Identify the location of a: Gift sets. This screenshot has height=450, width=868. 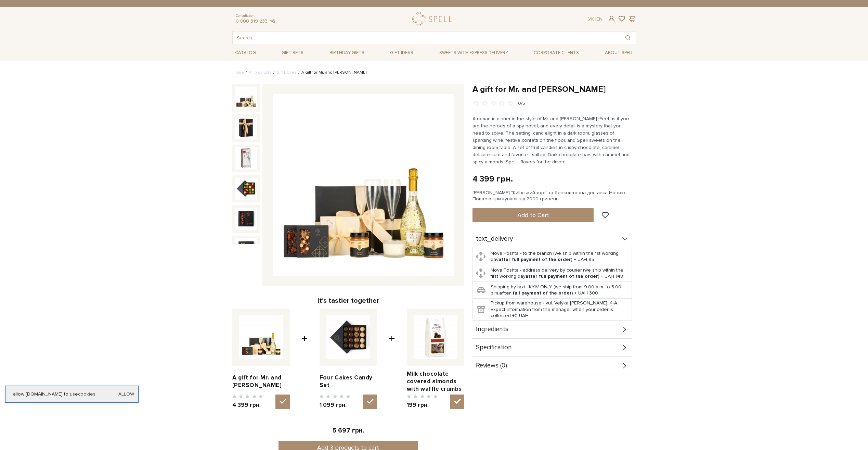
(292, 53).